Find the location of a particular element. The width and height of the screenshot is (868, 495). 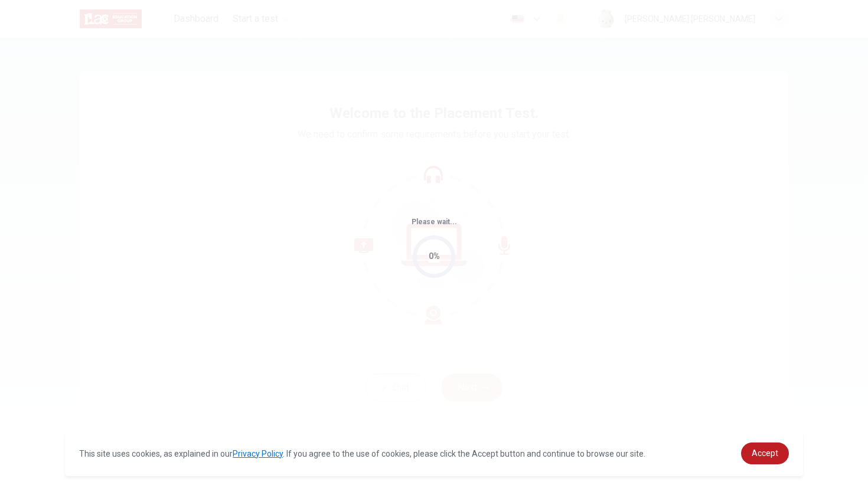

a: Privacy Policy is located at coordinates (257, 454).